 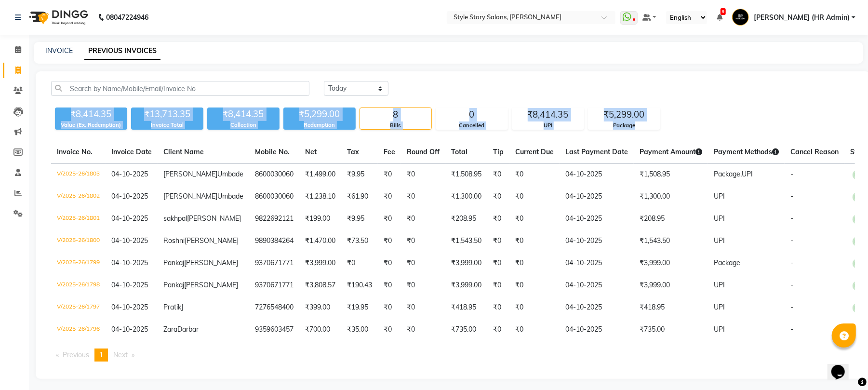 I want to click on span: 9, so click(x=723, y=12).